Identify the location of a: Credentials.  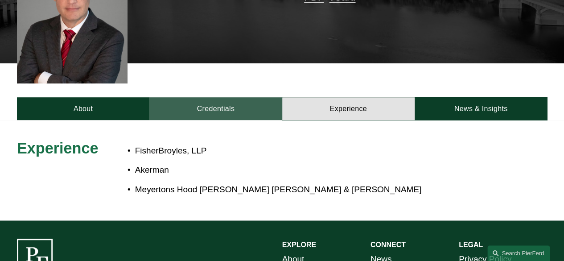
(215, 108).